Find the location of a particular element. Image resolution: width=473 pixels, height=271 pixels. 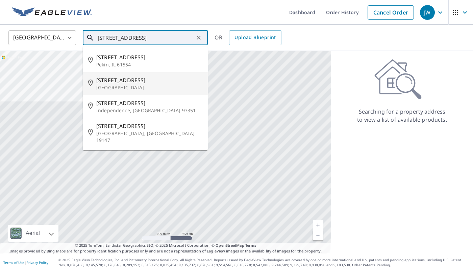

a: Upload Blueprint is located at coordinates (255, 38).